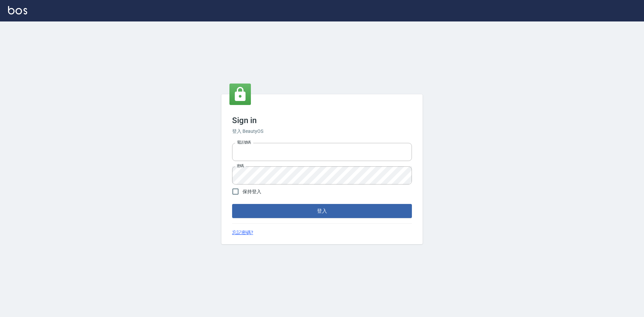  I want to click on img: Logo, so click(17, 10).